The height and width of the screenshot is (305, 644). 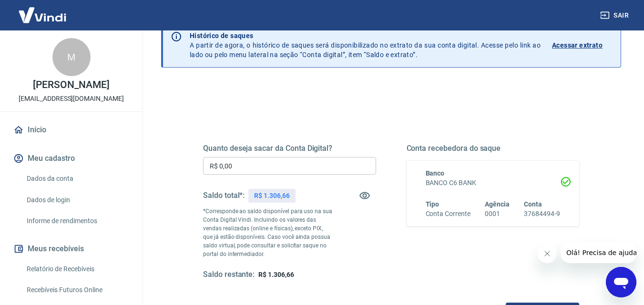 What do you see at coordinates (77, 178) in the screenshot?
I see `a: Dados da conta` at bounding box center [77, 178].